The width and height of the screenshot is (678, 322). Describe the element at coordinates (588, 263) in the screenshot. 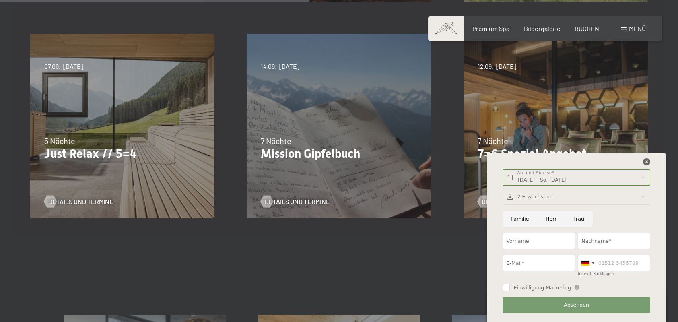

I see `div: Germany (Deutschland): +49` at that location.